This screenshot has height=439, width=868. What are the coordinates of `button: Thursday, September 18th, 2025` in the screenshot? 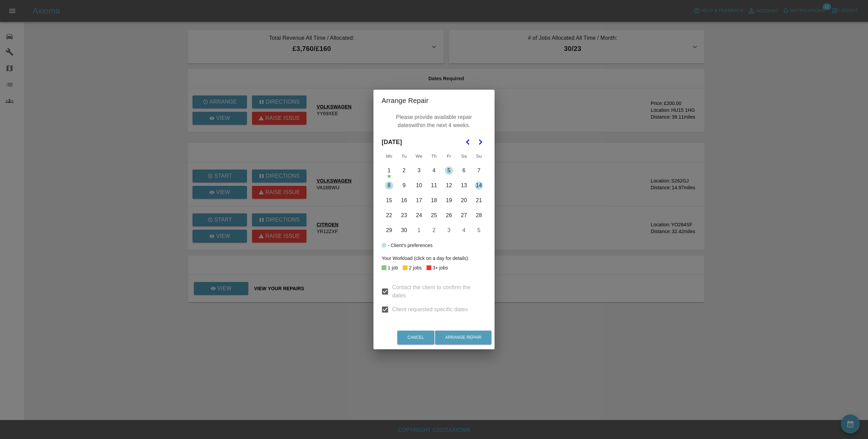 It's located at (434, 200).